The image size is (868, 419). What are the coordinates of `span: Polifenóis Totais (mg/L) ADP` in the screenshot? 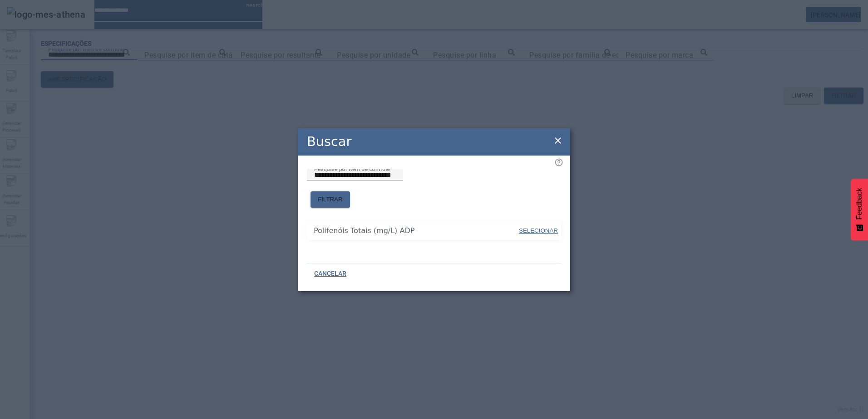 It's located at (416, 231).